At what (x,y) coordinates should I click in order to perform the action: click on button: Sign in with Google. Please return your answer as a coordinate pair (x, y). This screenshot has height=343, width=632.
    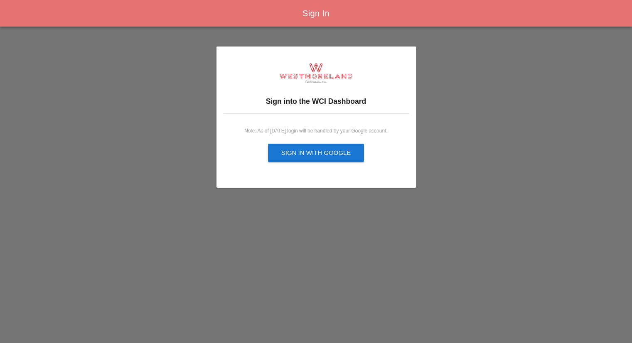
    Looking at the image, I should click on (316, 153).